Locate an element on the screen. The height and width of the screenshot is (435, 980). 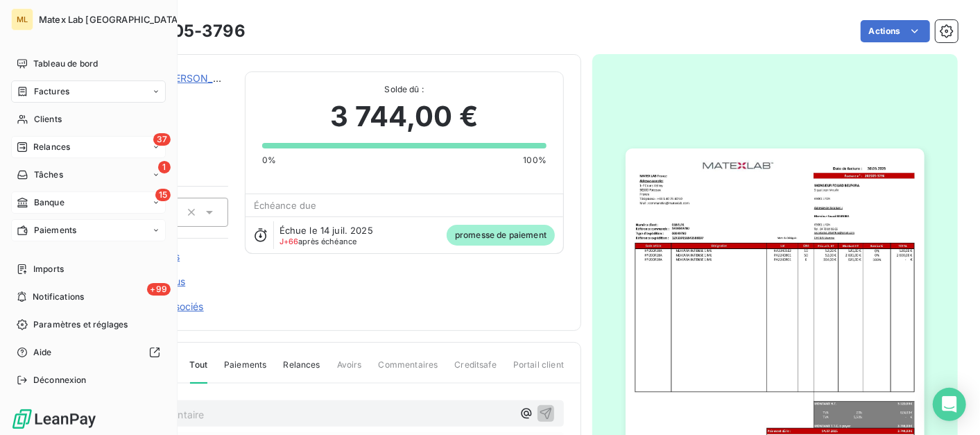
span: Avoirs is located at coordinates (350, 370).